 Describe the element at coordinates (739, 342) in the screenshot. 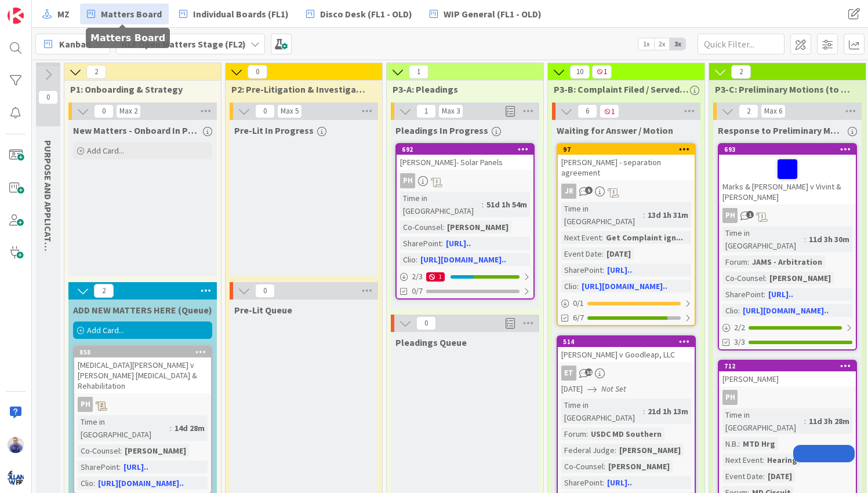

I see `span: 3/3` at that location.